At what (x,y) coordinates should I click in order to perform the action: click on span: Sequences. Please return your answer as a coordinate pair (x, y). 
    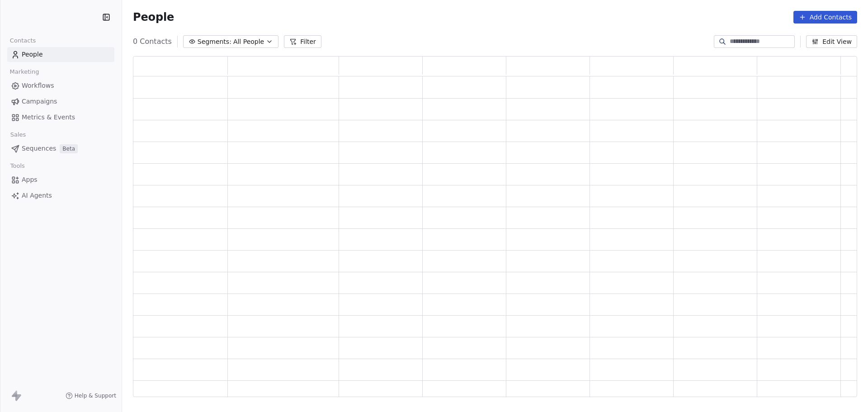
    Looking at the image, I should click on (39, 148).